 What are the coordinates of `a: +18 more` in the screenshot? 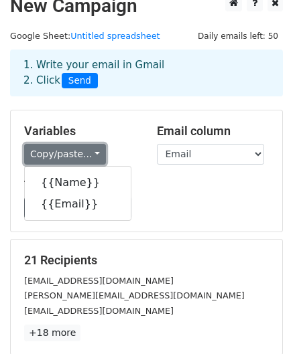 It's located at (52, 333).